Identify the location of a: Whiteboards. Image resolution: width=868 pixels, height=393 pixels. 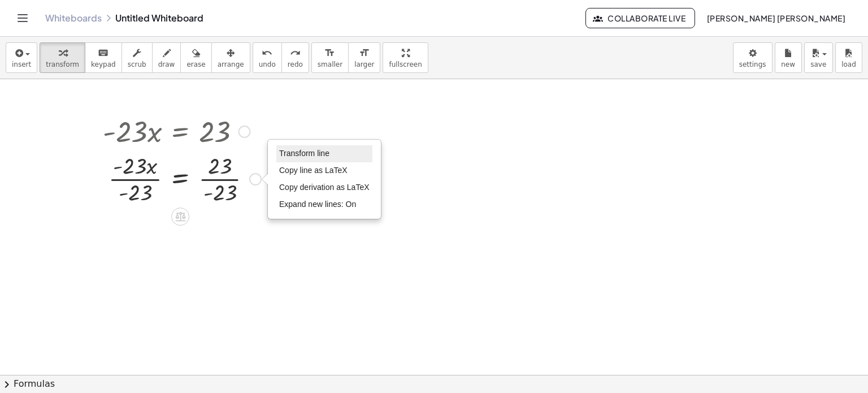
(73, 18).